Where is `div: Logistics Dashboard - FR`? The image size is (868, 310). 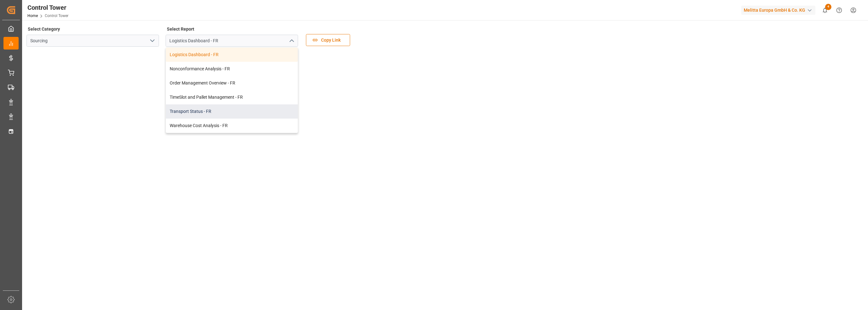 div: Logistics Dashboard - FR is located at coordinates (232, 54).